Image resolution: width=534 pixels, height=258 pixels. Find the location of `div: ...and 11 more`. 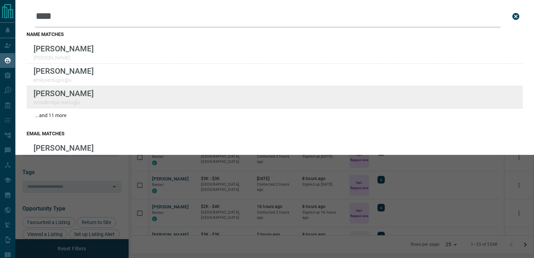

div: ...and 11 more is located at coordinates (275, 115).